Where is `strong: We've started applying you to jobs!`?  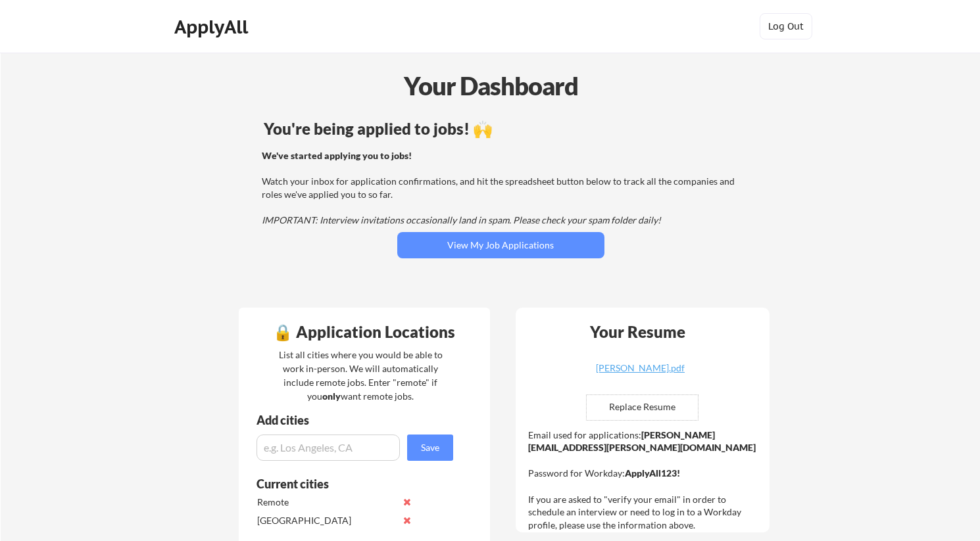 strong: We've started applying you to jobs! is located at coordinates (336, 155).